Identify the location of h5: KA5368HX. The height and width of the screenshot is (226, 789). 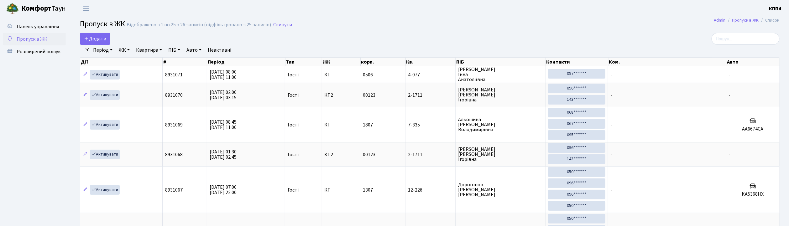
(752, 194).